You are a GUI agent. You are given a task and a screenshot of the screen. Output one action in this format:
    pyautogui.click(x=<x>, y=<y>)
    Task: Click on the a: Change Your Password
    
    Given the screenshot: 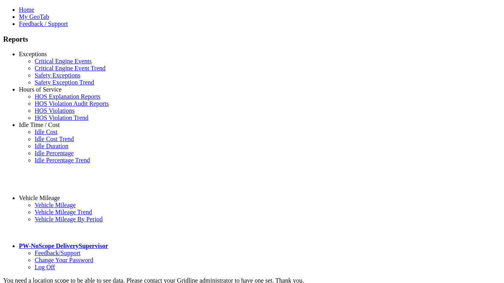 What is the action you would take?
    pyautogui.click(x=64, y=260)
    